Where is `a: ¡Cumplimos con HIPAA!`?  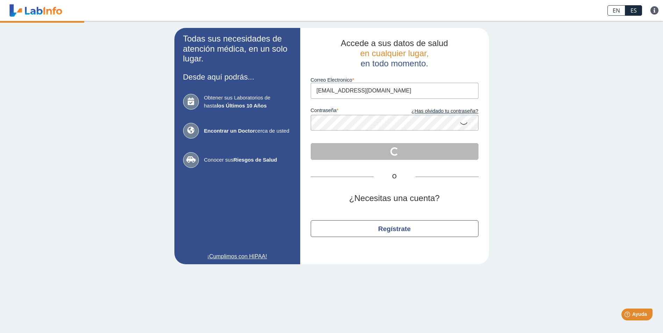 a: ¡Cumplimos con HIPAA! is located at coordinates (237, 257).